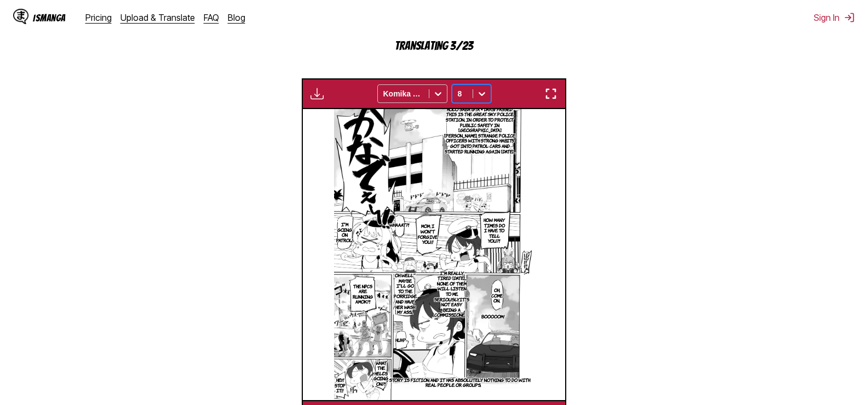 The image size is (868, 405). Describe the element at coordinates (317, 94) in the screenshot. I see `img: Download translated images` at that location.